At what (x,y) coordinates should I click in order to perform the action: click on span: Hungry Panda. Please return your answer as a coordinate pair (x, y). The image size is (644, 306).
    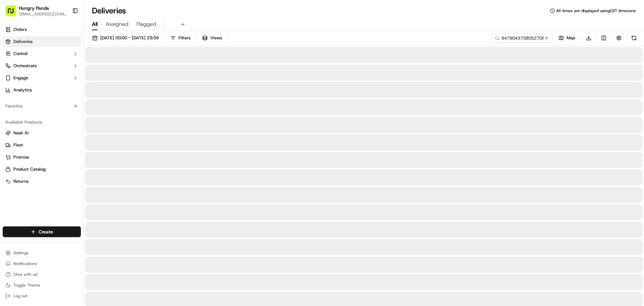
    Looking at the image, I should click on (34, 8).